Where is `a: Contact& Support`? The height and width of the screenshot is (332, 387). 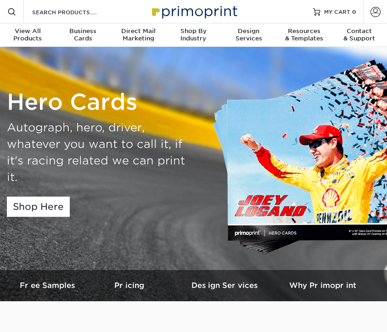
a: Contact& Support is located at coordinates (360, 35).